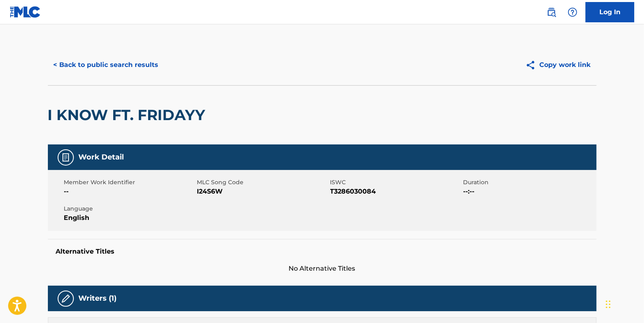 This screenshot has height=323, width=644. What do you see at coordinates (396, 182) in the screenshot?
I see `span: ISWC` at bounding box center [396, 182].